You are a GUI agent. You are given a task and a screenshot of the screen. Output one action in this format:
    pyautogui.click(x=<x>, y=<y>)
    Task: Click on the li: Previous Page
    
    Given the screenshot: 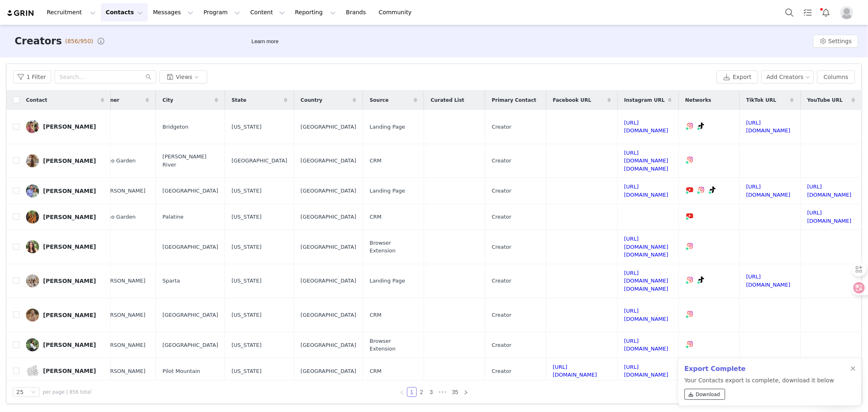 What is the action you would take?
    pyautogui.click(x=402, y=392)
    